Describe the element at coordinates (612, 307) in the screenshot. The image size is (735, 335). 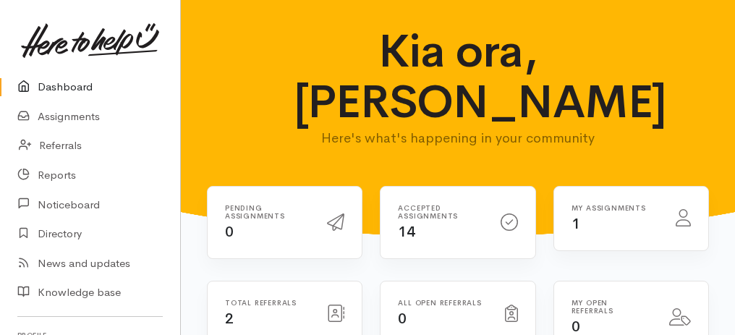
I see `h6: My open referrals` at that location.